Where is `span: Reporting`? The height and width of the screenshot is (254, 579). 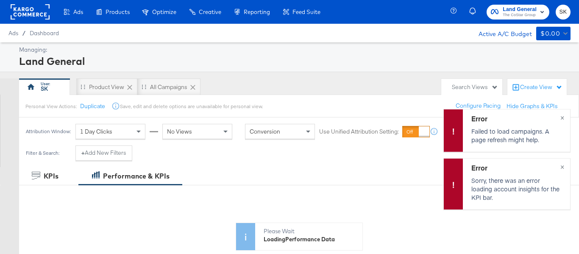
span: Reporting is located at coordinates (257, 12).